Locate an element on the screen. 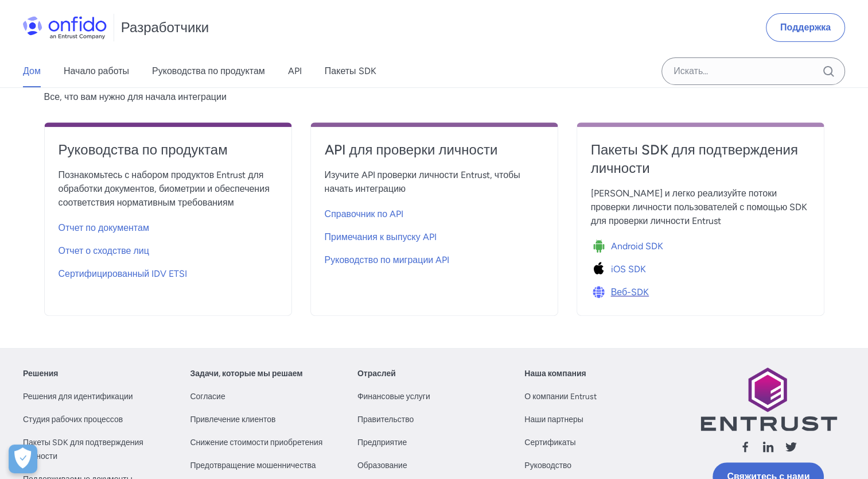 This screenshot has width=868, height=479. a: Наши партнеры is located at coordinates (554, 420).